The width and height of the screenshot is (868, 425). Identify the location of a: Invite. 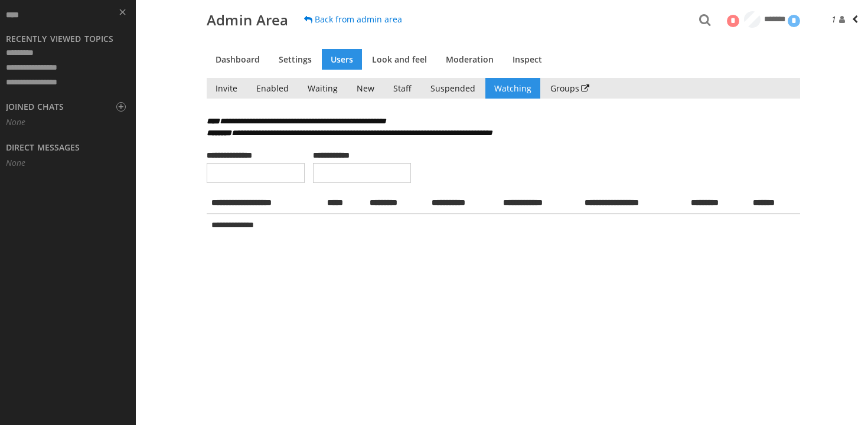
(226, 88).